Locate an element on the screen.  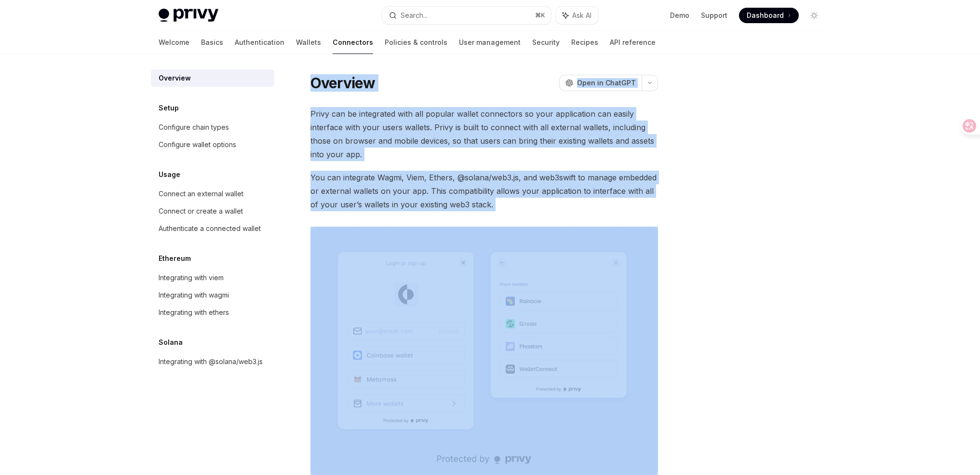
a: Authenticate a connected wallet is located at coordinates (213, 229).